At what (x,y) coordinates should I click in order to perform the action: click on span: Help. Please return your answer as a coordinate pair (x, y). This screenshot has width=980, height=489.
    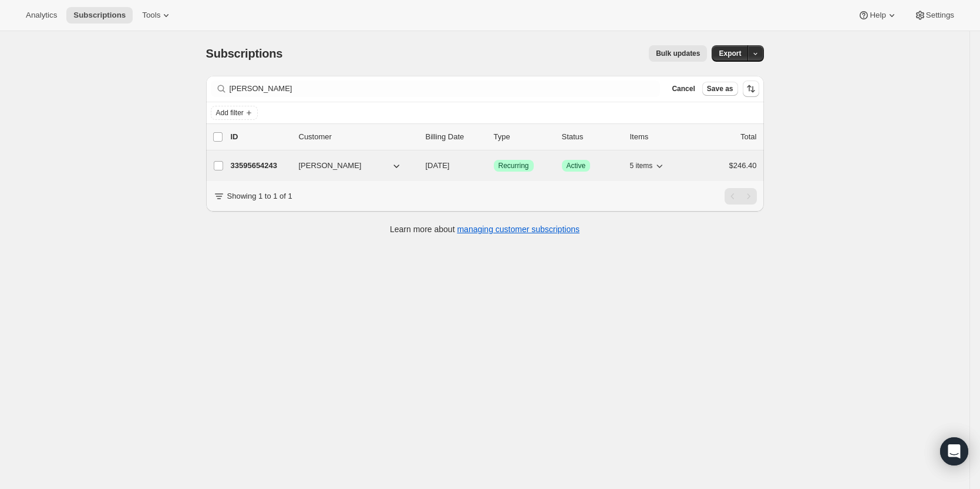
    Looking at the image, I should click on (877, 15).